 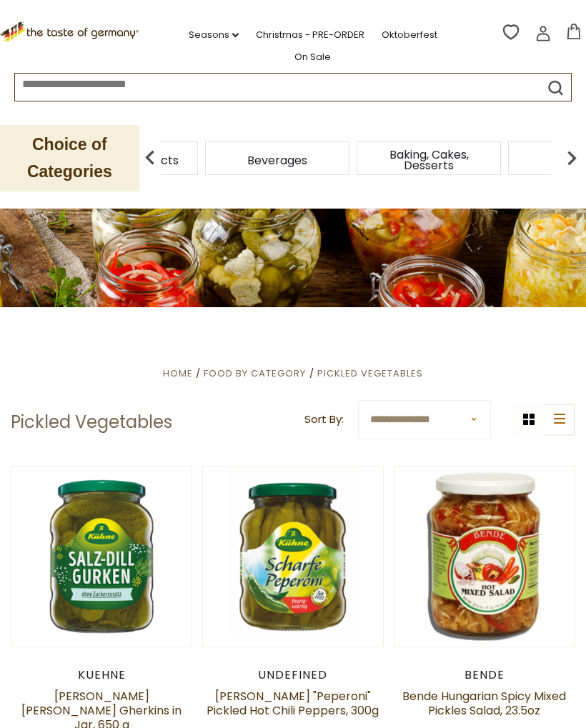 What do you see at coordinates (278, 160) in the screenshot?
I see `span: Beverages` at bounding box center [278, 160].